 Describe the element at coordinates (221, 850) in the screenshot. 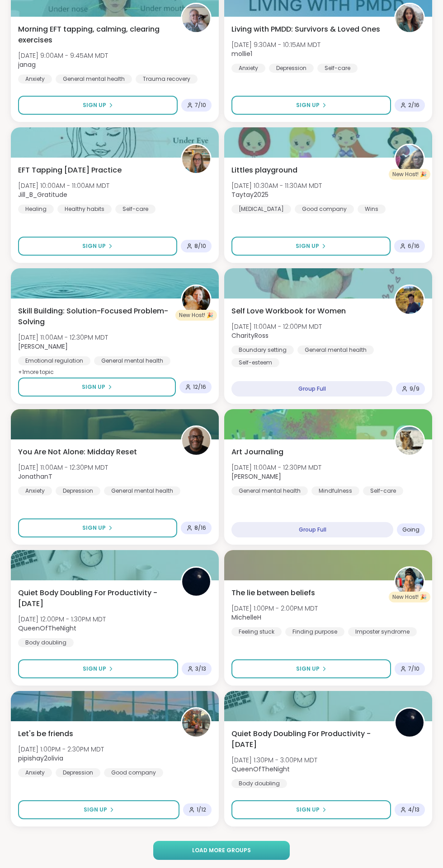

I see `span: Load more groups` at that location.